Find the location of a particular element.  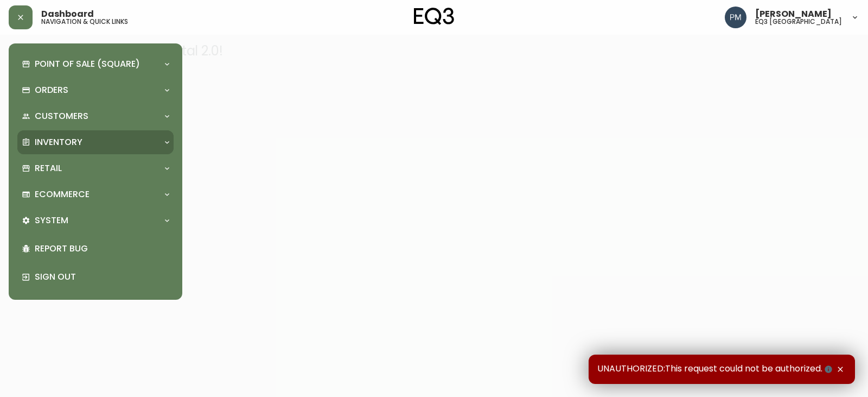

p: Point of Sale (Square) is located at coordinates (87, 64).